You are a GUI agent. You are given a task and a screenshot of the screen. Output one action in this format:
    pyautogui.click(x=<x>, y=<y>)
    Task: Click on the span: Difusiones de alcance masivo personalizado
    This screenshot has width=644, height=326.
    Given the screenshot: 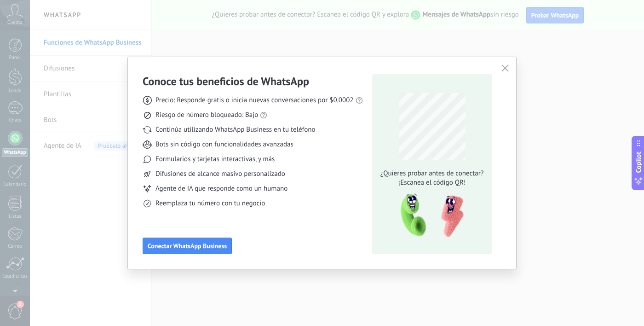 What is the action you would take?
    pyautogui.click(x=220, y=174)
    